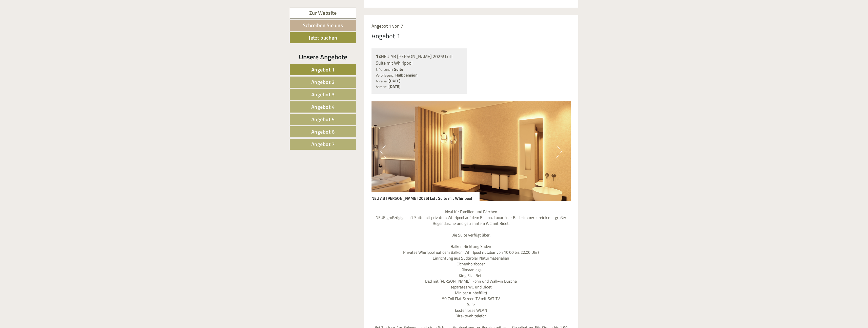 This screenshot has height=328, width=868. What do you see at coordinates (323, 132) in the screenshot?
I see `span: Angebot 6` at bounding box center [323, 132].